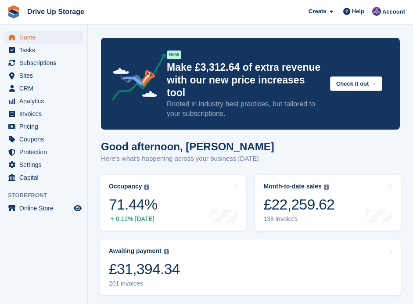  What do you see at coordinates (14, 12) in the screenshot?
I see `img: stora-icon-8386f47178a22dfd0bd8f6a31ec36ba5ce8667c1dd55bd0f319d3a0aa187defe.svg` at bounding box center [14, 12].